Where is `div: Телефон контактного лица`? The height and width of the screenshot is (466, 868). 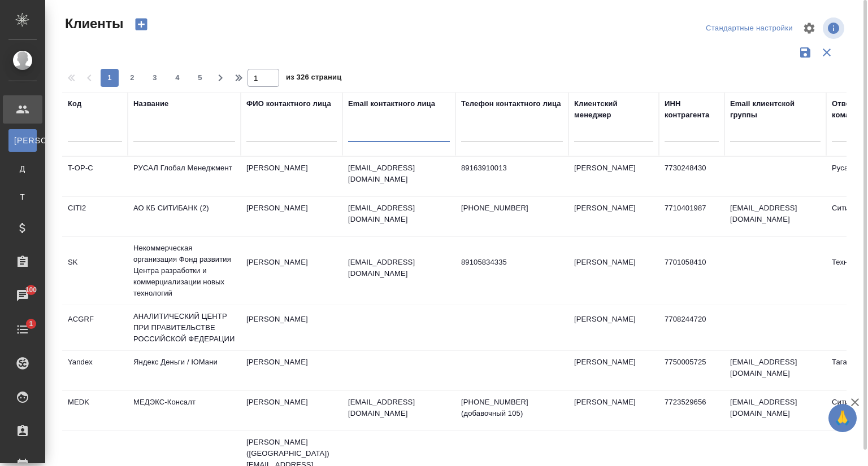 div: Телефон контактного лица is located at coordinates (511, 103).